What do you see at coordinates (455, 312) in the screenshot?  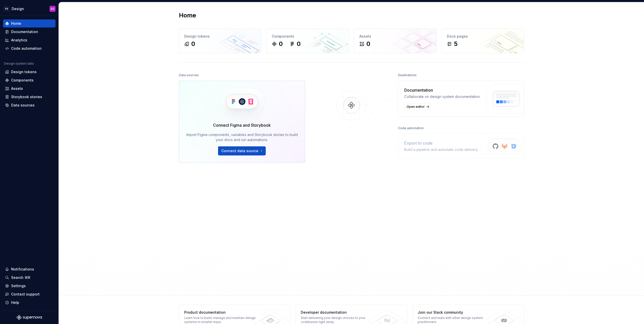 I see `div: Join our Slack community` at bounding box center [455, 312].